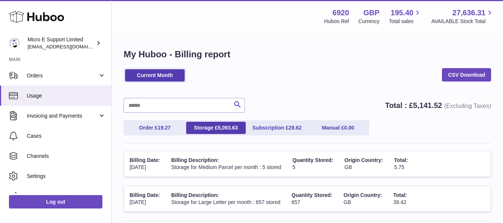 The image size is (503, 223). Describe the element at coordinates (462, 21) in the screenshot. I see `span: AVAILABLE Stock Total` at that location.